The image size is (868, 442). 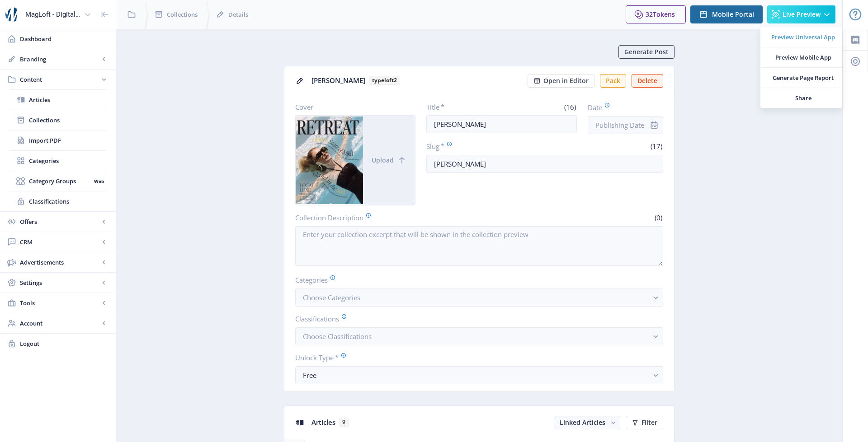 I want to click on a: Category GroupsWeb, so click(x=58, y=181).